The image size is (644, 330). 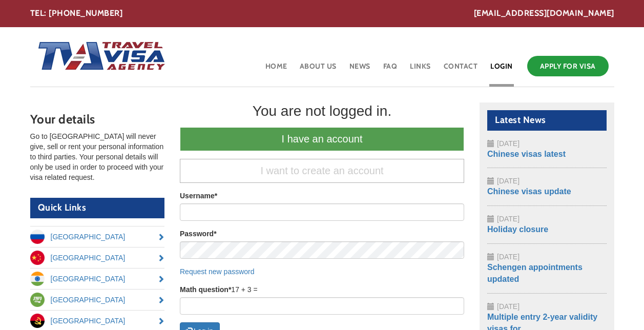 I want to click on a: Contact, so click(x=461, y=69).